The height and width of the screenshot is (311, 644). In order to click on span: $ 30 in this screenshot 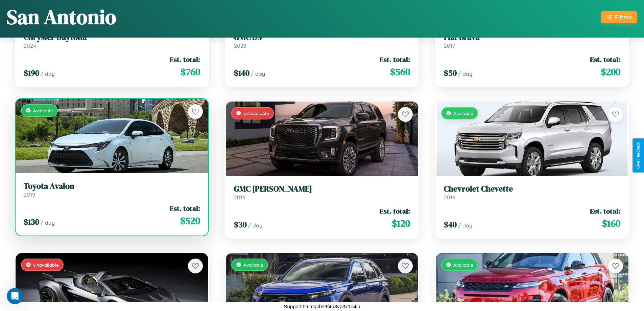, I will do `click(240, 224)`.